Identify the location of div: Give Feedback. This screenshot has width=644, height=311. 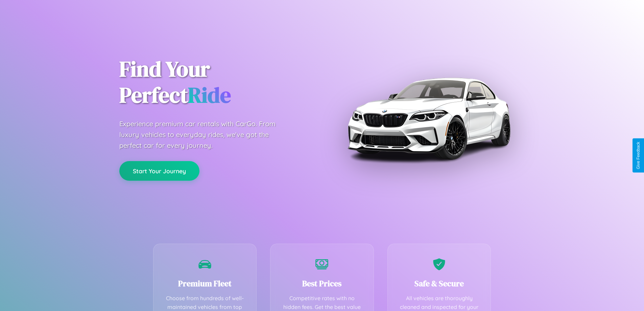
(638, 155).